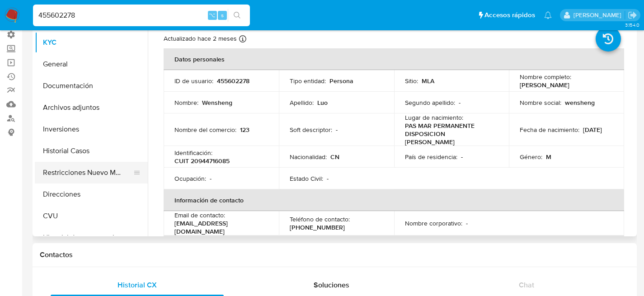  Describe the element at coordinates (599, 15) in the screenshot. I see `p: facundo.marin@mercadolibre.com` at that location.